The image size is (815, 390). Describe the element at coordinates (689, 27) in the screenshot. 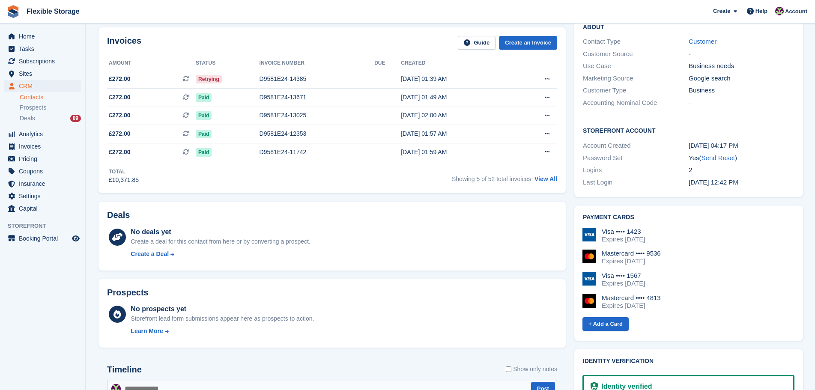

I see `h2: About` at that location.